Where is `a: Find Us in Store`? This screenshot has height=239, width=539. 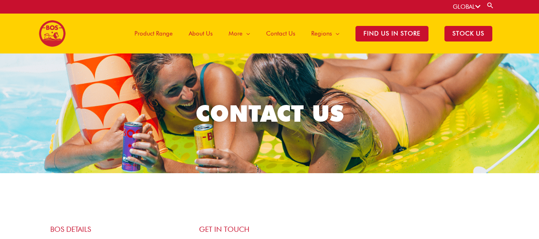 a: Find Us in Store is located at coordinates (392, 34).